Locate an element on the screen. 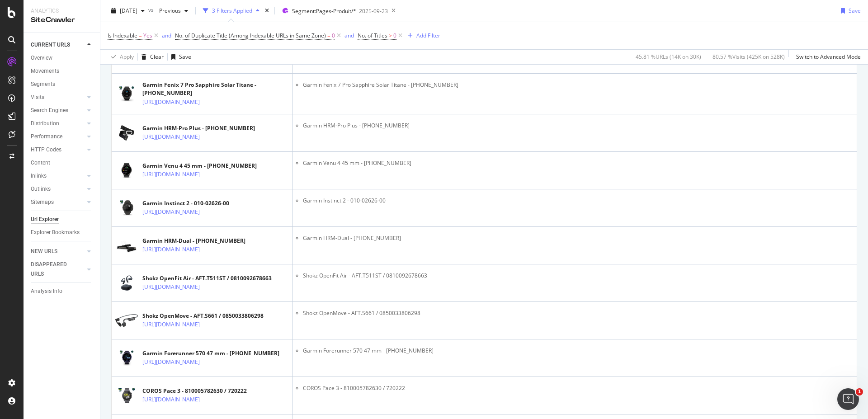  div: Search Engines is located at coordinates (49, 111).